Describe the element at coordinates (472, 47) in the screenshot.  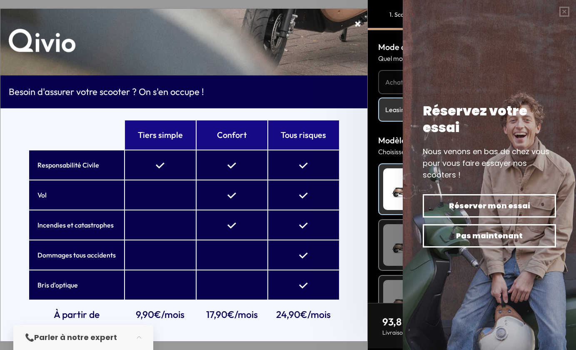
I see `h3: Mode de paiement` at that location.